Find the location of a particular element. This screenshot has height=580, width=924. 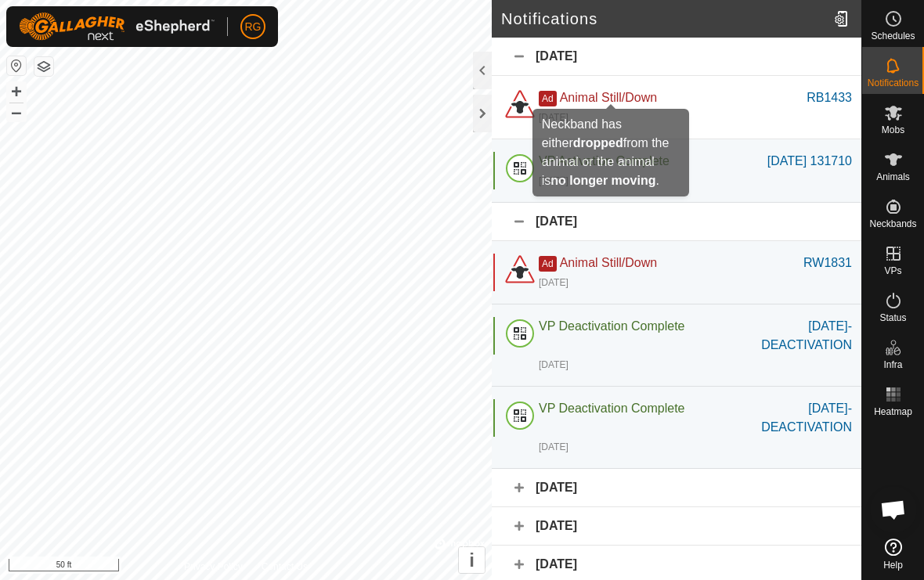

div: RB1433 is located at coordinates (829, 98).